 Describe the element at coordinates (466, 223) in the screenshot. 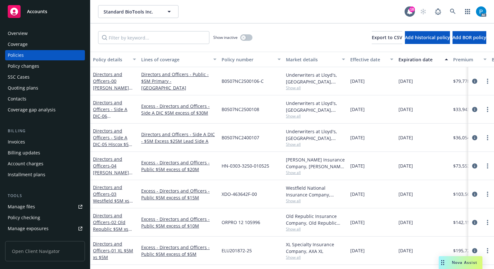

I see `span: $142,159.00` at that location.